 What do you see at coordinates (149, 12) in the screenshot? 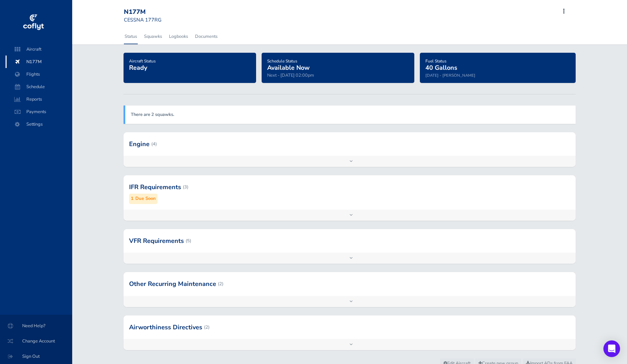
I see `div: N177M` at bounding box center [149, 12].